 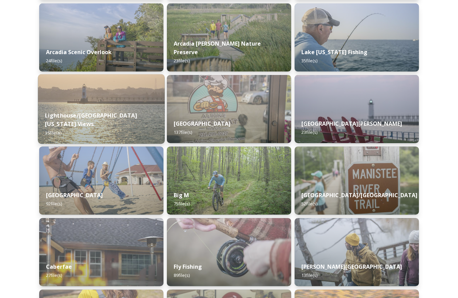 I want to click on strong: Caberfae, so click(x=59, y=267).